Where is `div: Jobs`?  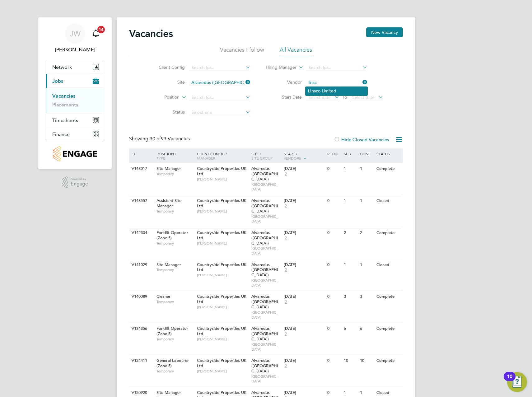
div: Jobs is located at coordinates (75, 100).